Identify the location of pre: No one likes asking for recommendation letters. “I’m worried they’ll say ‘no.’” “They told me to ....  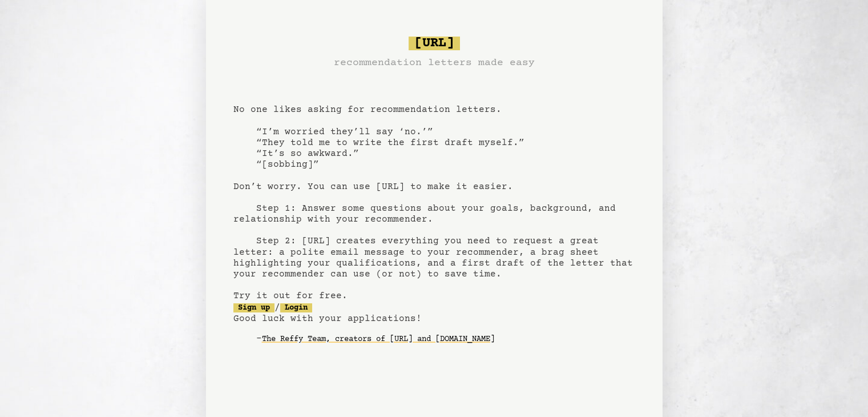
(434, 199).